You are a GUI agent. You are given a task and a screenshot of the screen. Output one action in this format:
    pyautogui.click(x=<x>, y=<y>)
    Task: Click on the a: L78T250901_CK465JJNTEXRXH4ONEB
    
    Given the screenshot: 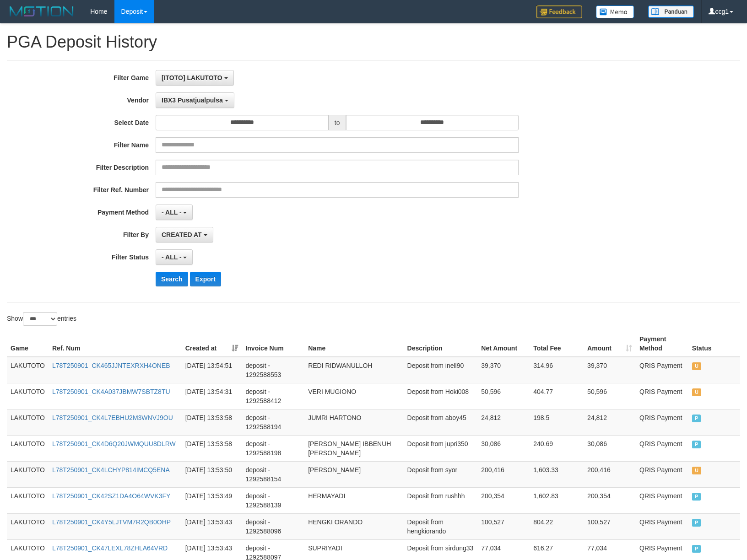 What is the action you would take?
    pyautogui.click(x=112, y=366)
    